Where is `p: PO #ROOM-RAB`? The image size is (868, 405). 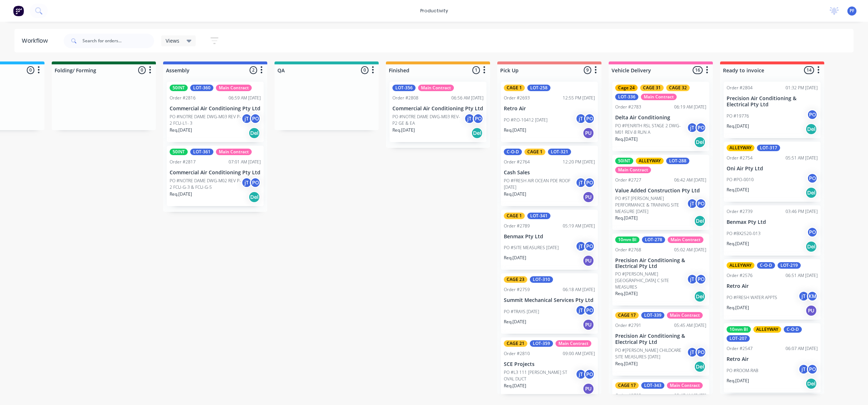
p: PO #ROOM-RAB is located at coordinates (743, 371).